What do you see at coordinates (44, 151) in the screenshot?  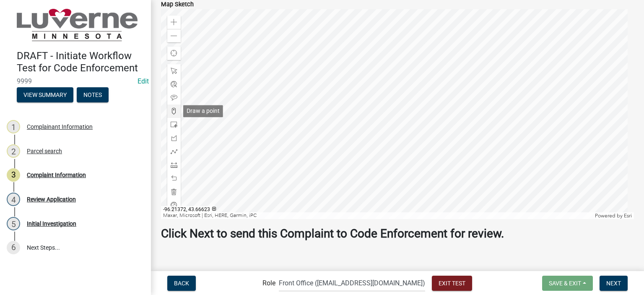 I see `div: Parcel search` at bounding box center [44, 151].